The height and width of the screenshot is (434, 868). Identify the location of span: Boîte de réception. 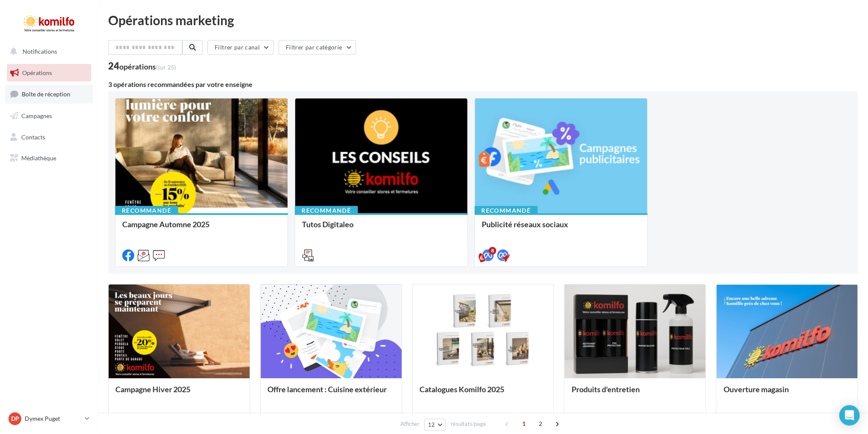
(46, 94).